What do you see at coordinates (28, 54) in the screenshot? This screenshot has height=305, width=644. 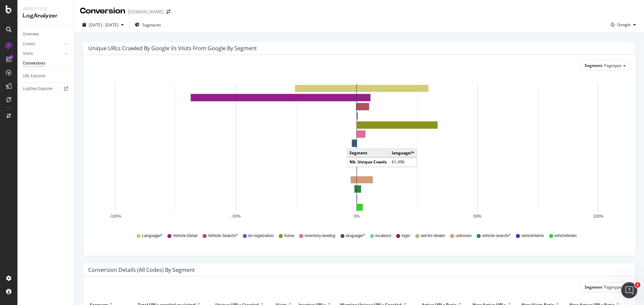 I see `div: Visits` at bounding box center [28, 54].